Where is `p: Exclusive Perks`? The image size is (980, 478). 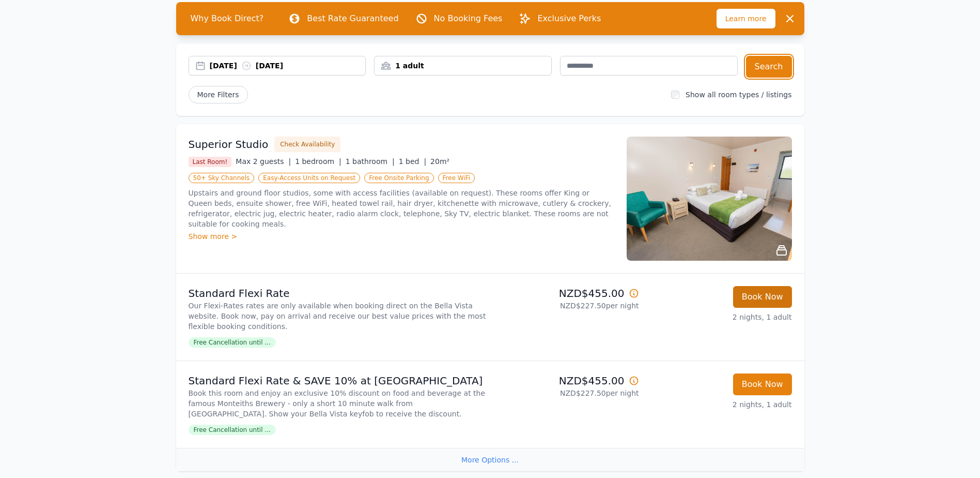 p: Exclusive Perks is located at coordinates (568, 18).